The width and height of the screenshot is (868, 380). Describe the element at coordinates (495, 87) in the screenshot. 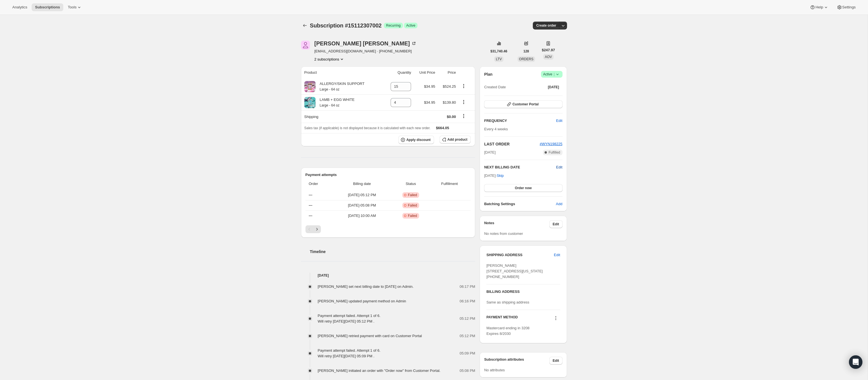

I see `span: Created Date` at that location.